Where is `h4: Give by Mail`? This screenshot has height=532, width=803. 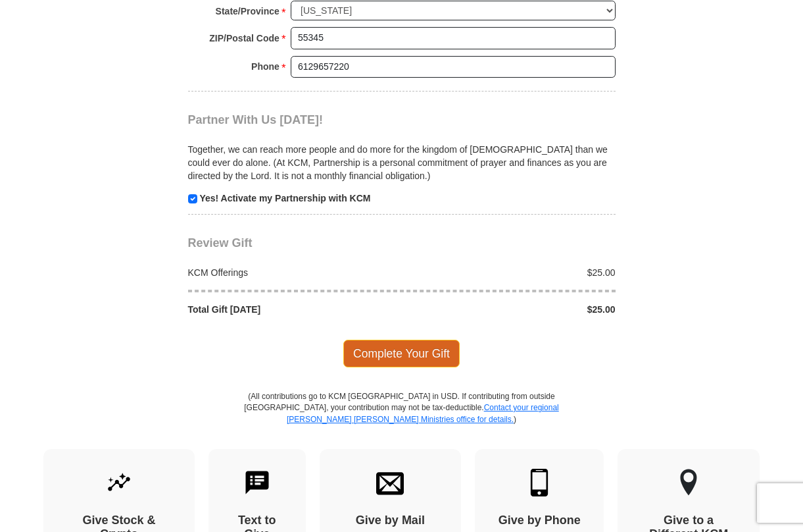 h4: Give by Mail is located at coordinates (391, 520).